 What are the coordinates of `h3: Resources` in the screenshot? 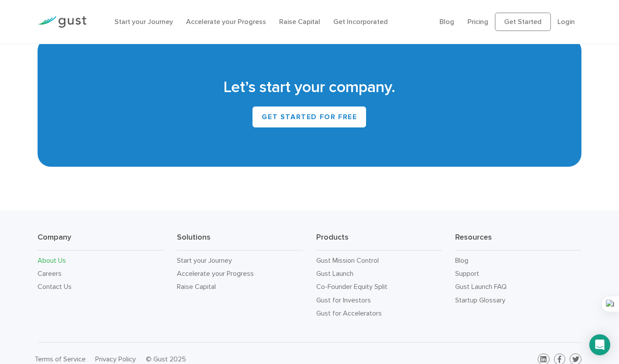 It's located at (518, 242).